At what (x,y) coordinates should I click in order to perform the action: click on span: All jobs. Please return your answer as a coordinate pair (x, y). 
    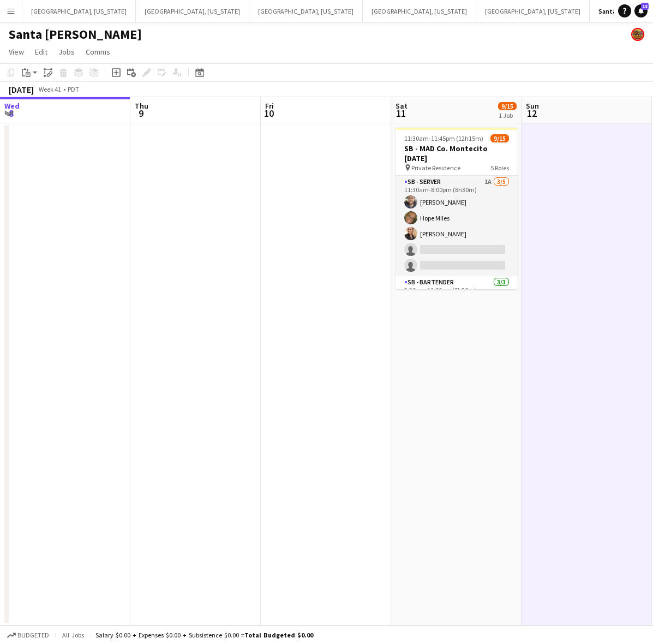
    Looking at the image, I should click on (73, 634).